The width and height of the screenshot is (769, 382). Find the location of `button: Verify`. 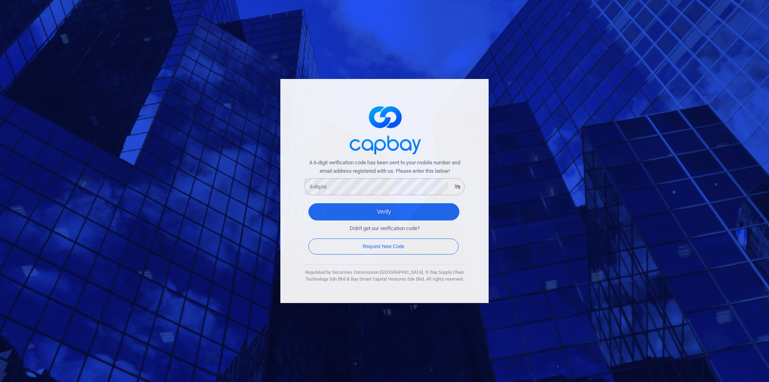

button: Verify is located at coordinates (384, 211).